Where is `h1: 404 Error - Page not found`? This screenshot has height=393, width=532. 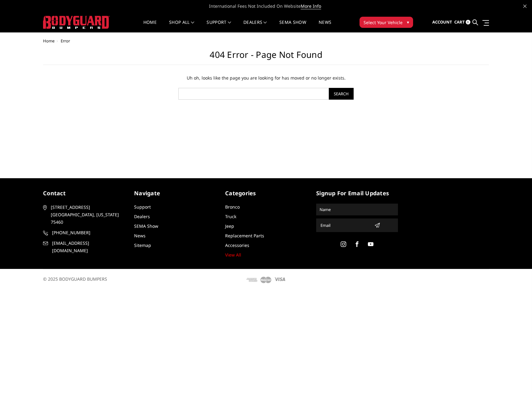 h1: 404 Error - Page not found is located at coordinates (266, 57).